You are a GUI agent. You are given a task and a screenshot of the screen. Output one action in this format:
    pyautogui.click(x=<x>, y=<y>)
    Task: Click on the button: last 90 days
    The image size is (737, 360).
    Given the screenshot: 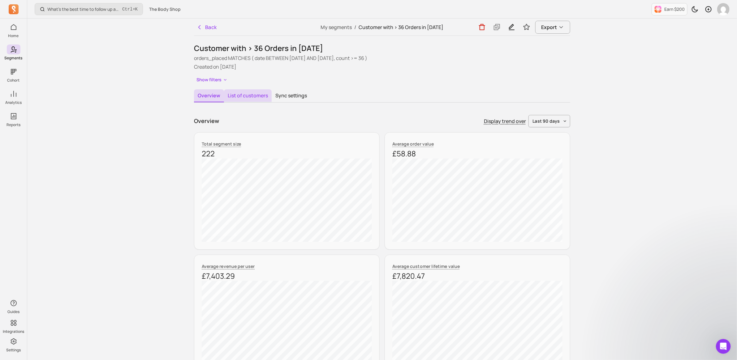 What is the action you would take?
    pyautogui.click(x=549, y=121)
    